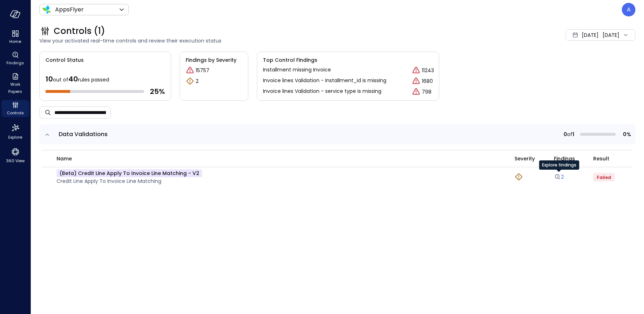 The height and width of the screenshot is (314, 644). What do you see at coordinates (16, 113) in the screenshot?
I see `span: Controls` at bounding box center [16, 113].